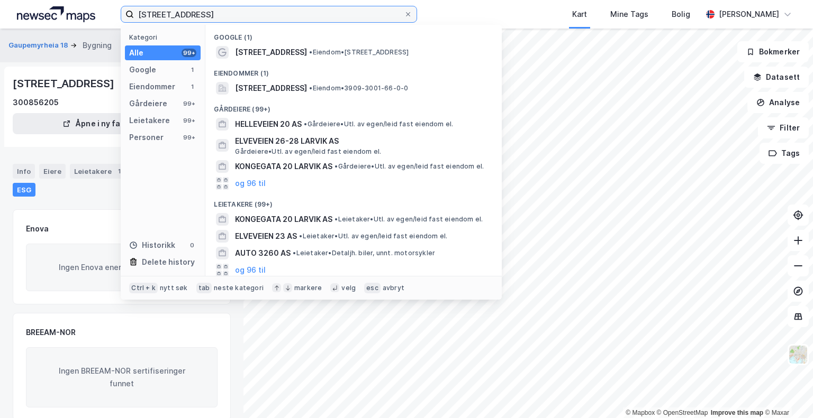 This screenshot has height=418, width=813. What do you see at coordinates (353, 70) in the screenshot?
I see `div: Eiendommer (1)` at bounding box center [353, 70].